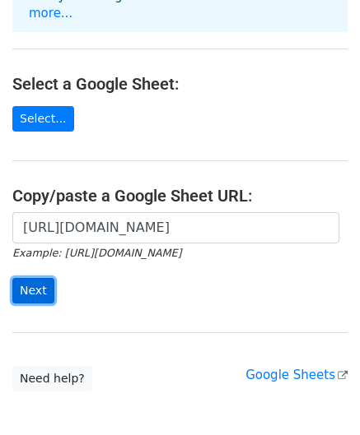 This screenshot has height=435, width=360. Describe the element at coordinates (175, 228) in the screenshot. I see `input: Paste your Google Sheet URL here` at that location.